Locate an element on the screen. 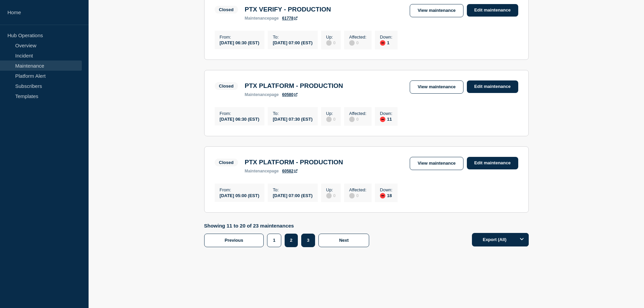  button: Previous is located at coordinates (234, 240).